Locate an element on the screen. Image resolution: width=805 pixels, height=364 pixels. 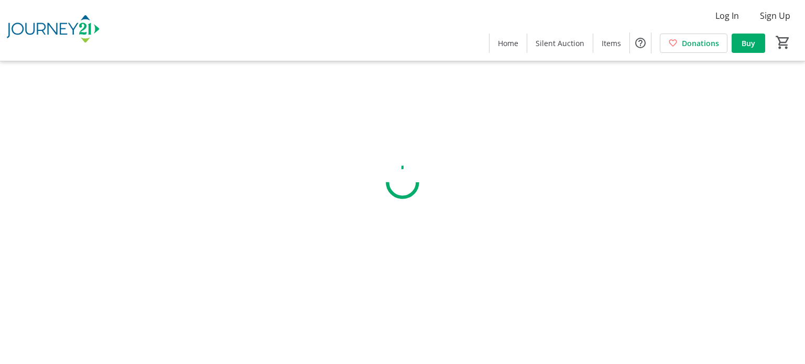
img: Journey21's Logo is located at coordinates (53, 30).